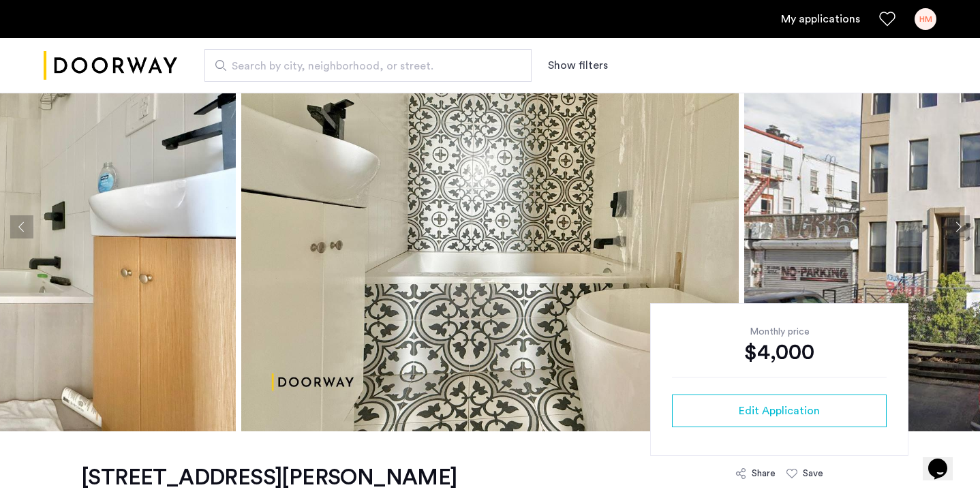  What do you see at coordinates (888, 19) in the screenshot?
I see `a: Favorites` at bounding box center [888, 19].